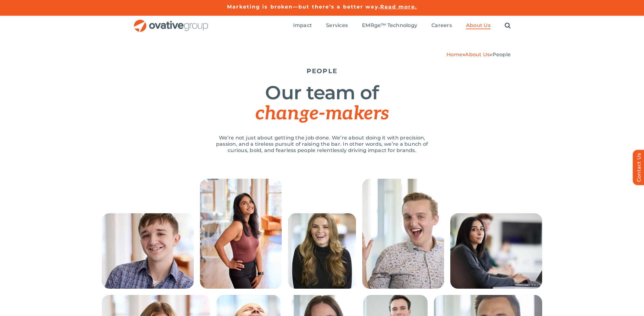 This screenshot has width=644, height=316. What do you see at coordinates (508, 26) in the screenshot?
I see `a: Search` at bounding box center [508, 26].